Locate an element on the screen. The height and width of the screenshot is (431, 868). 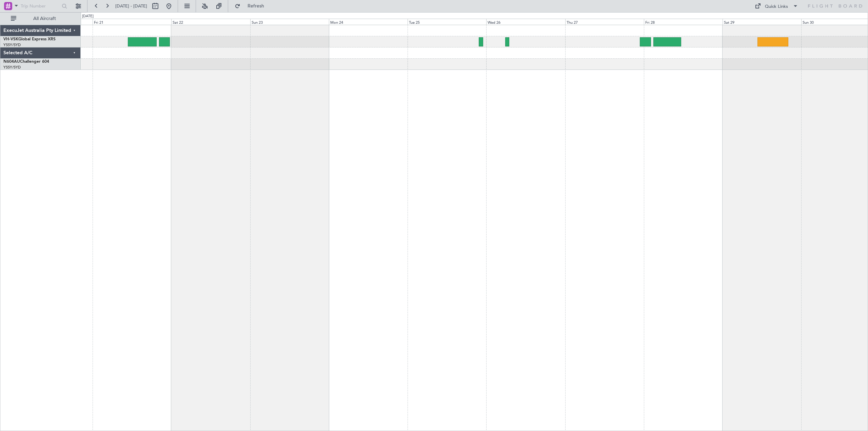
input: Trip Number is located at coordinates (40, 6).